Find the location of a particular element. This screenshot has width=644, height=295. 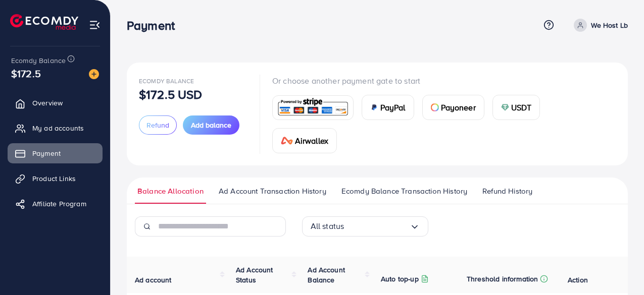

a: My ad accounts is located at coordinates (55, 128).